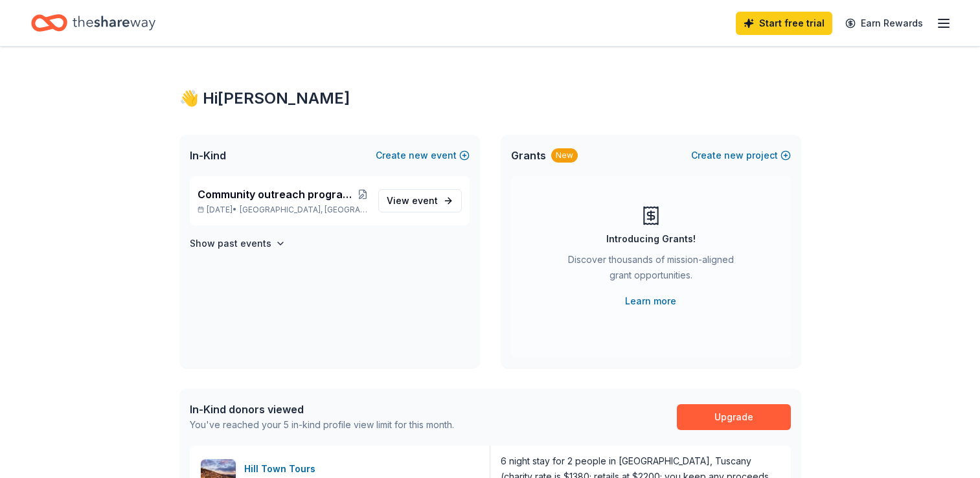  What do you see at coordinates (884, 24) in the screenshot?
I see `a: Earn Rewards` at bounding box center [884, 24].